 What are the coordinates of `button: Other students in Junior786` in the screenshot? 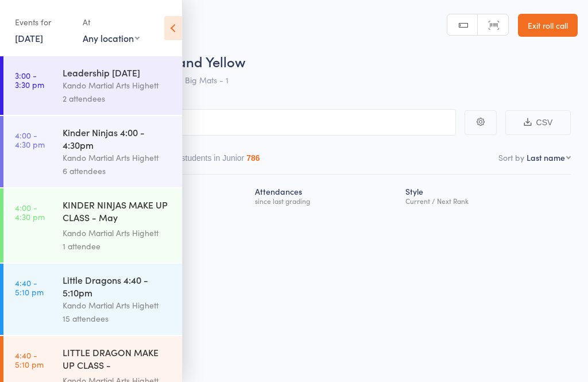 It's located at (210, 161).